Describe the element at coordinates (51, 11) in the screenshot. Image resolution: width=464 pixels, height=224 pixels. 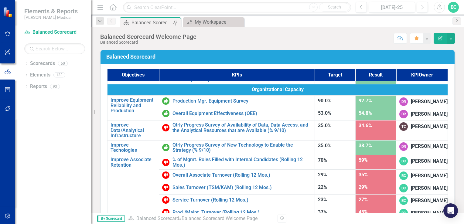
I see `span: Elements & Reports` at that location.